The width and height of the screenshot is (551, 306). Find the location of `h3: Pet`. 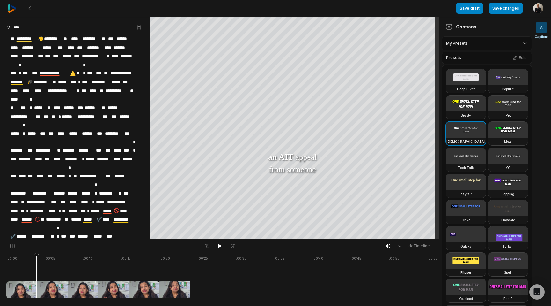

h3: Pet is located at coordinates (508, 115).